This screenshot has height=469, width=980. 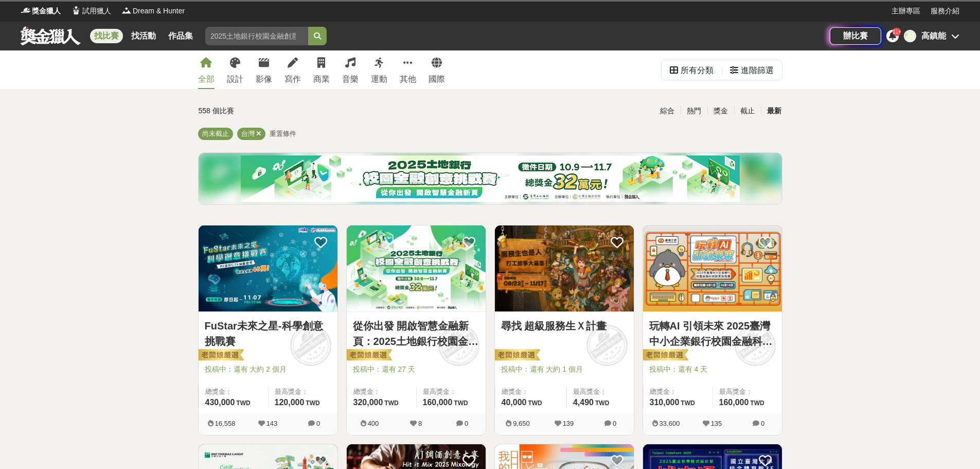 I want to click on span: 重置條件, so click(x=283, y=134).